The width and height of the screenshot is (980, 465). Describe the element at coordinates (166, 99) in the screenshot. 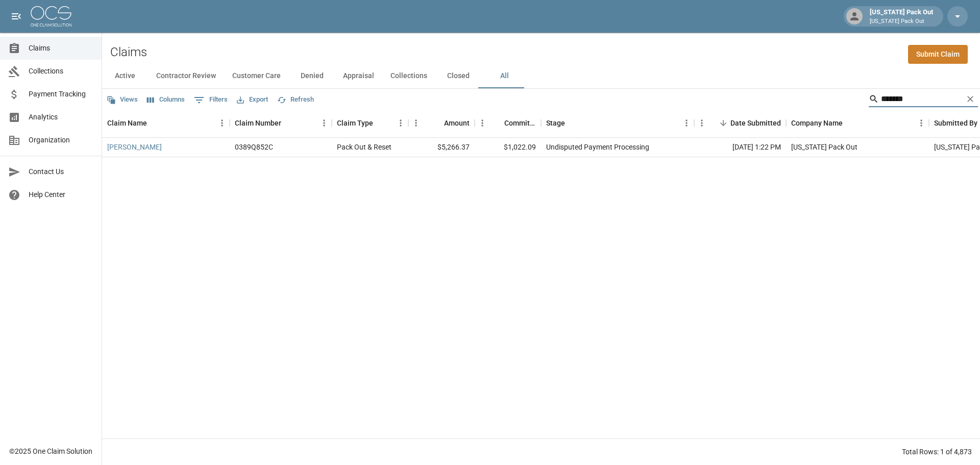

I see `button: Select columns` at that location.